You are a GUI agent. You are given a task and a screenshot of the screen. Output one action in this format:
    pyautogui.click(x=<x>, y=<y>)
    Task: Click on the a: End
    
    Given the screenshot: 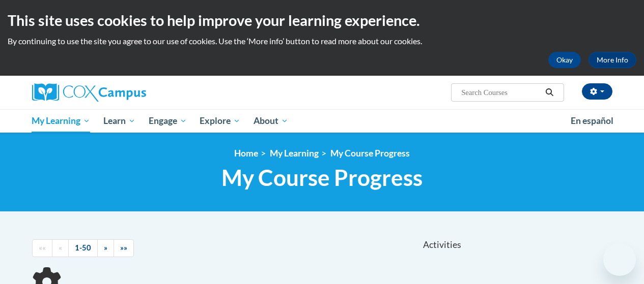 What is the action you would take?
    pyautogui.click(x=124, y=248)
    